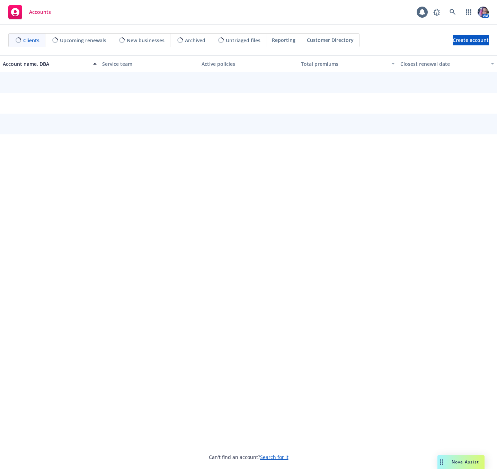  I want to click on button: Service team, so click(149, 64).